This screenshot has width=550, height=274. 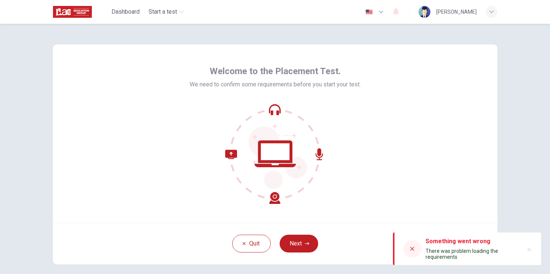 What do you see at coordinates (72, 12) in the screenshot?
I see `img: ILAC logo` at bounding box center [72, 12].